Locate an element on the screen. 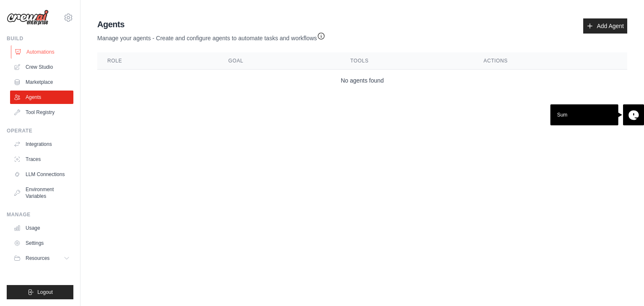 This screenshot has height=306, width=644. a: Traces is located at coordinates (41, 159).